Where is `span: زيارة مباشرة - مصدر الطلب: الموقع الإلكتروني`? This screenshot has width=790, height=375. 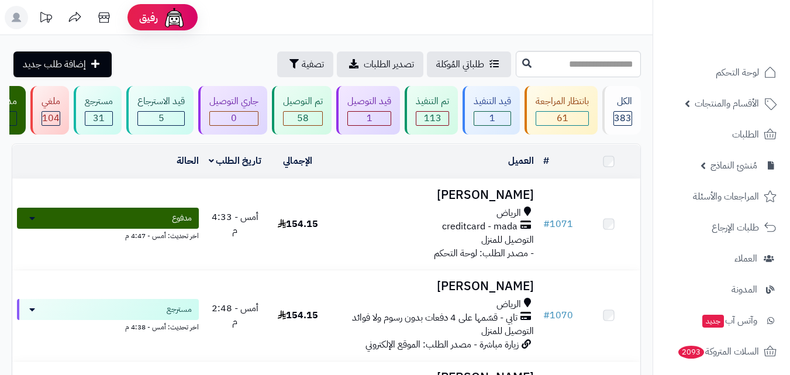
span: زيارة مباشرة - مصدر الطلب: الموقع الإلكتروني is located at coordinates (442, 345).